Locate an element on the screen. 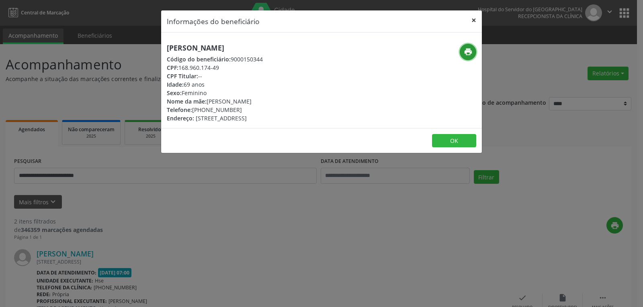  button: OK is located at coordinates (454, 141).